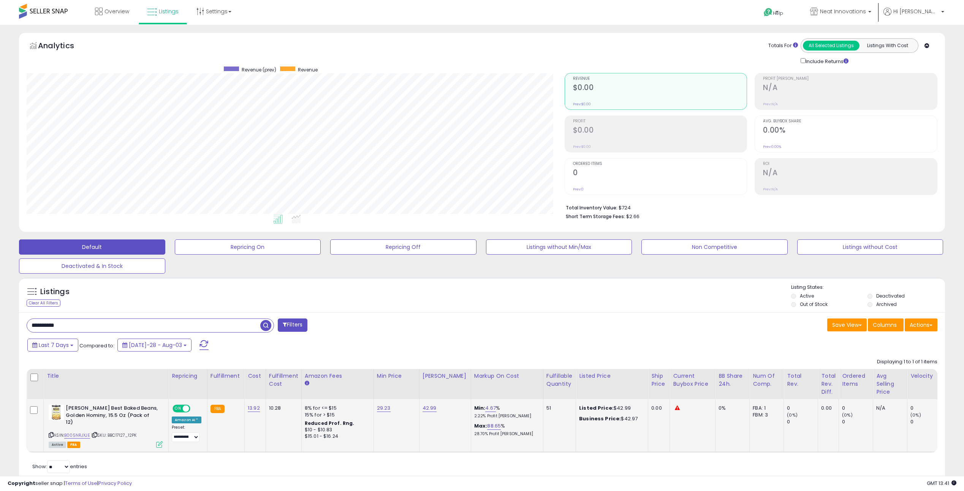 This screenshot has width=964, height=491. What do you see at coordinates (600, 419) in the screenshot?
I see `b: Business Price:` at bounding box center [600, 419].